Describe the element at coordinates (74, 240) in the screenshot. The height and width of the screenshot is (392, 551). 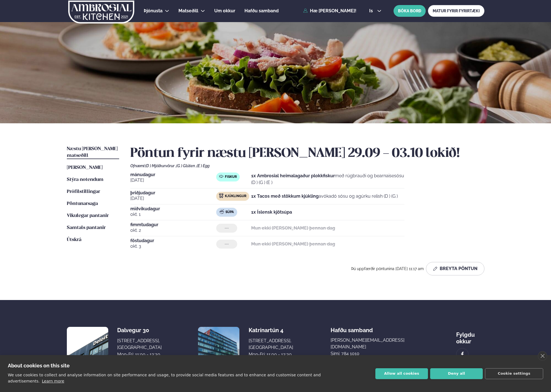
I see `span: Útskrá` at that location.